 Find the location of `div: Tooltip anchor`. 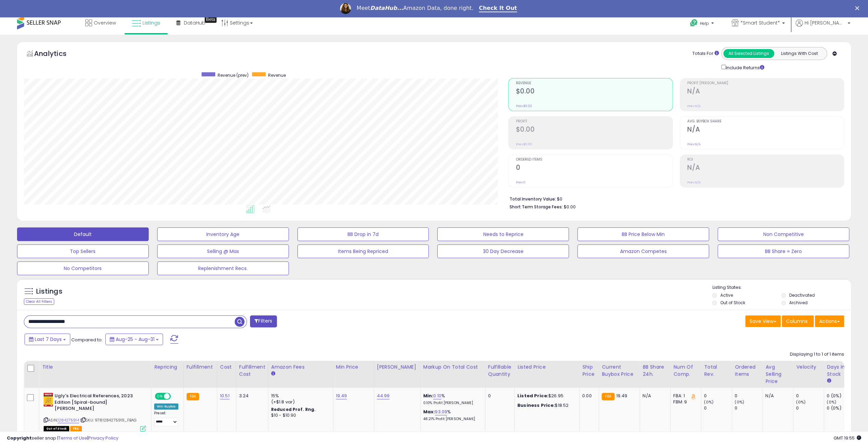

div: Tooltip anchor is located at coordinates (210, 19).